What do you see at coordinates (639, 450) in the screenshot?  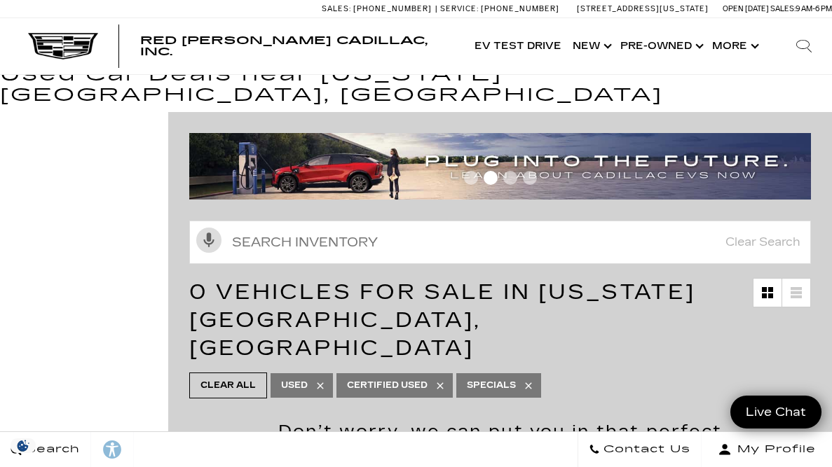 I see `a: Contact Us` at bounding box center [639, 450].